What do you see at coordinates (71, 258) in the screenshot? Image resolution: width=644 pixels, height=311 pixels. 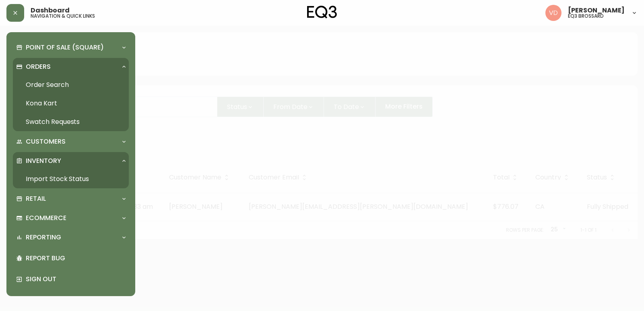 I see `div: Report Bug` at bounding box center [71, 258].